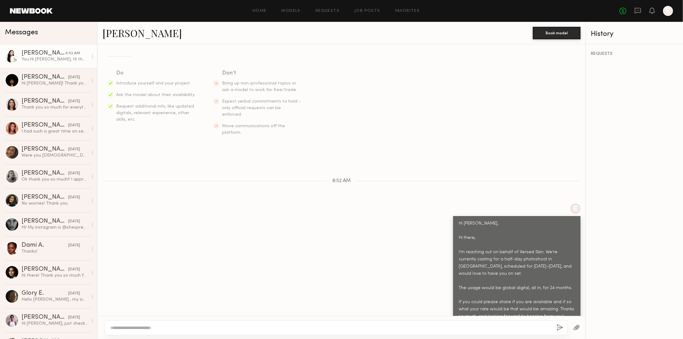 This screenshot has height=339, width=683. What do you see at coordinates (55, 203) in the screenshot?
I see `div: No worries! Thank you` at bounding box center [55, 203].